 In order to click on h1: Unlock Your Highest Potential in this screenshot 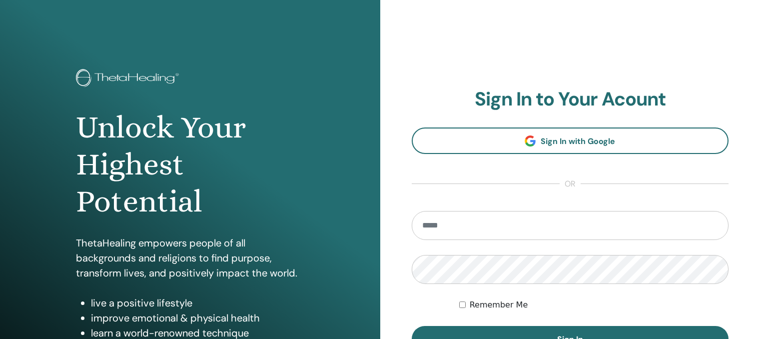, I will do `click(190, 164)`.